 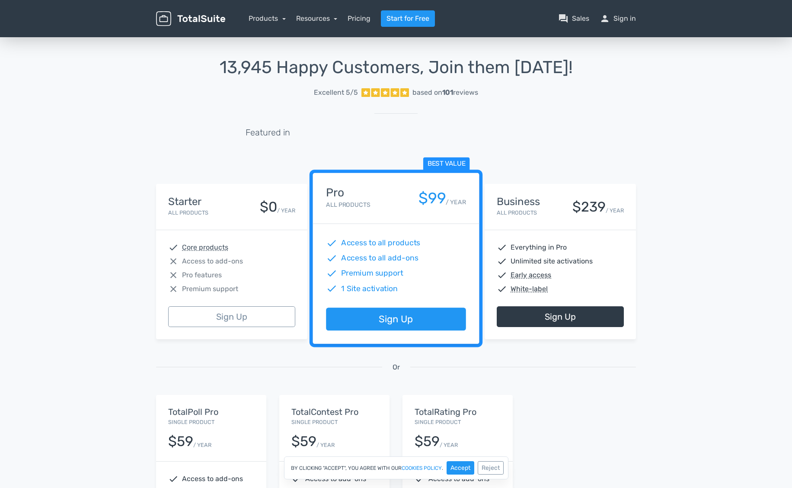 I want to click on a: Excellent 5/5 based on101reviews, so click(x=396, y=93).